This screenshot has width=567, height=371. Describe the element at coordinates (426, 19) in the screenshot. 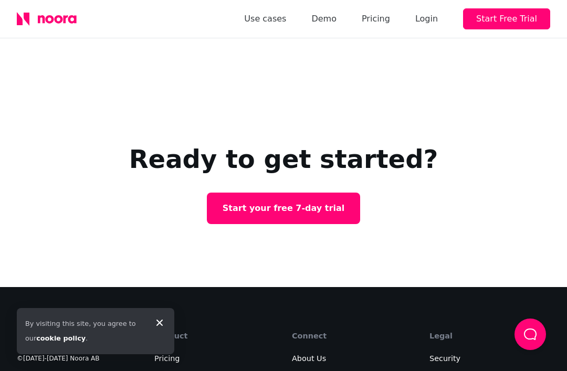

I see `div: Login` at that location.